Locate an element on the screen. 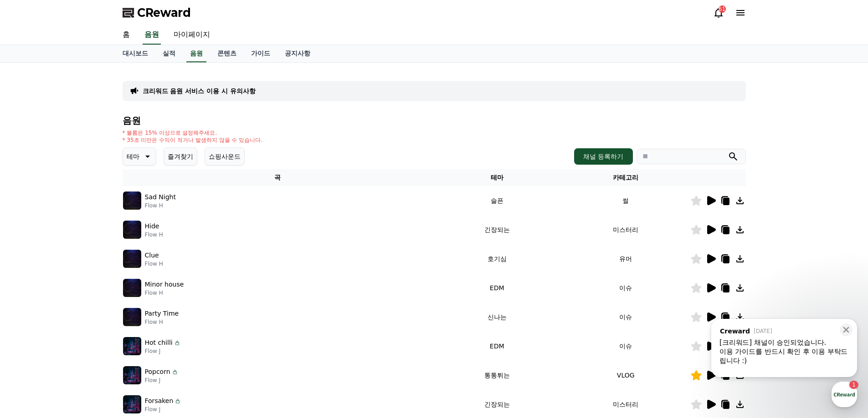  a: 실적 is located at coordinates (169, 54).